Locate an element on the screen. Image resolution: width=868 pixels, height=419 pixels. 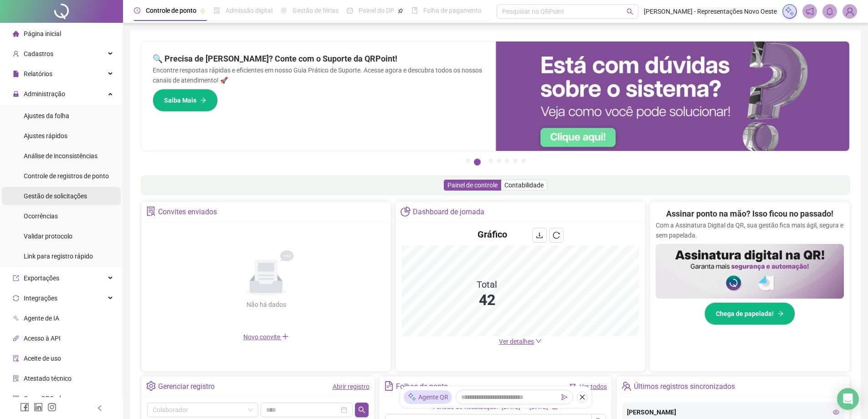
span: file-done is located at coordinates (217, 11).